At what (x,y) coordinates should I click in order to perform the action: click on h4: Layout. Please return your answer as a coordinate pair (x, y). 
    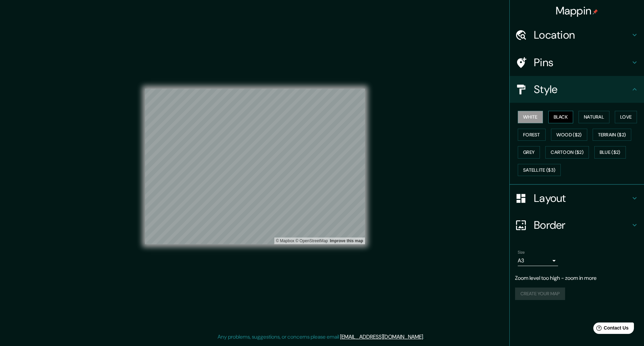
    Looking at the image, I should click on (583, 198).